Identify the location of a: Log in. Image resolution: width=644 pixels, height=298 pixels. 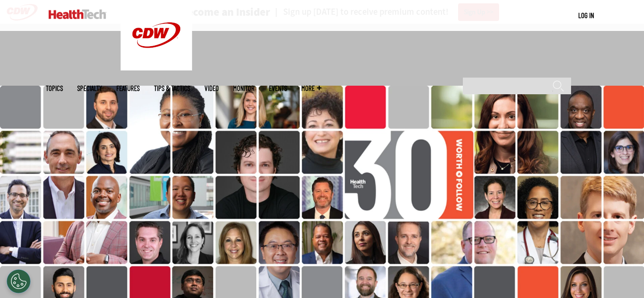
(586, 15).